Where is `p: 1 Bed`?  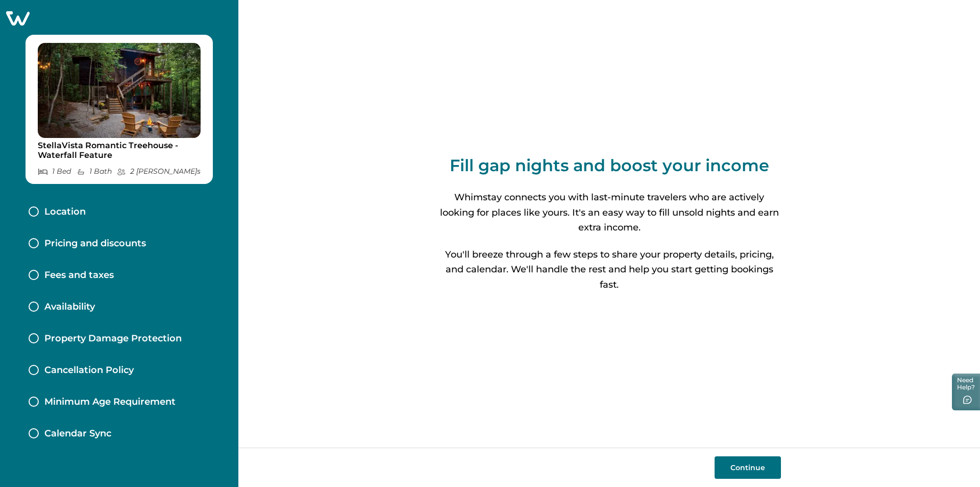 p: 1 Bed is located at coordinates (54, 171).